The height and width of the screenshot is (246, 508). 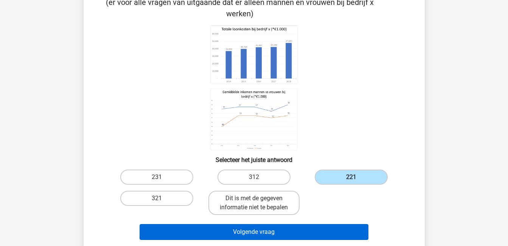 I want to click on label: 312, so click(x=254, y=177).